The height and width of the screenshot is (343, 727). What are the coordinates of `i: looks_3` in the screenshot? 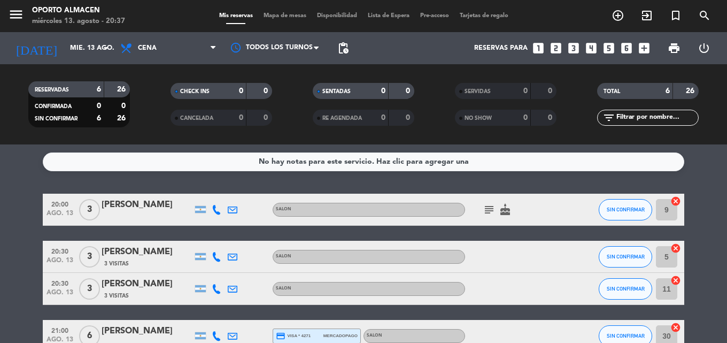 It's located at (574, 48).